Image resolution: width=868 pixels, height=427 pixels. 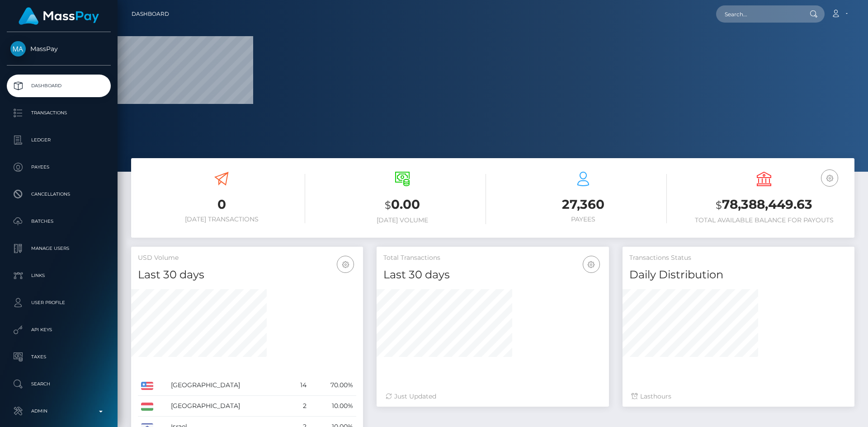 What do you see at coordinates (58, 357) in the screenshot?
I see `a: Taxes` at bounding box center [58, 357].